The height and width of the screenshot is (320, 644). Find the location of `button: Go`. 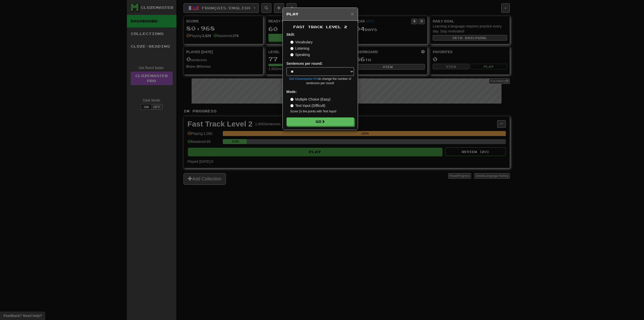

button: Go is located at coordinates (320, 122).